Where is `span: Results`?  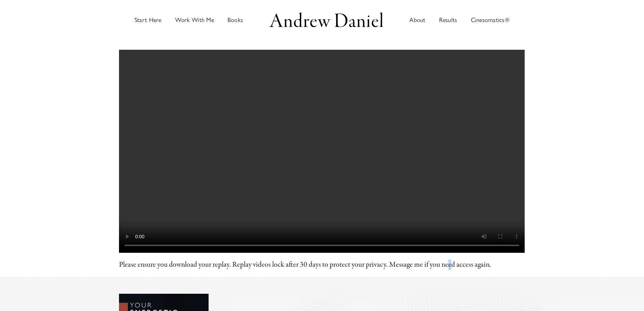 span: Results is located at coordinates (448, 20).